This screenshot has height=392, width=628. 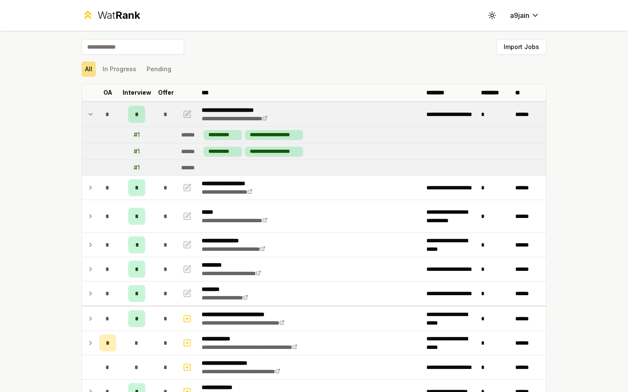 What do you see at coordinates (166, 93) in the screenshot?
I see `p: Offer` at bounding box center [166, 93].